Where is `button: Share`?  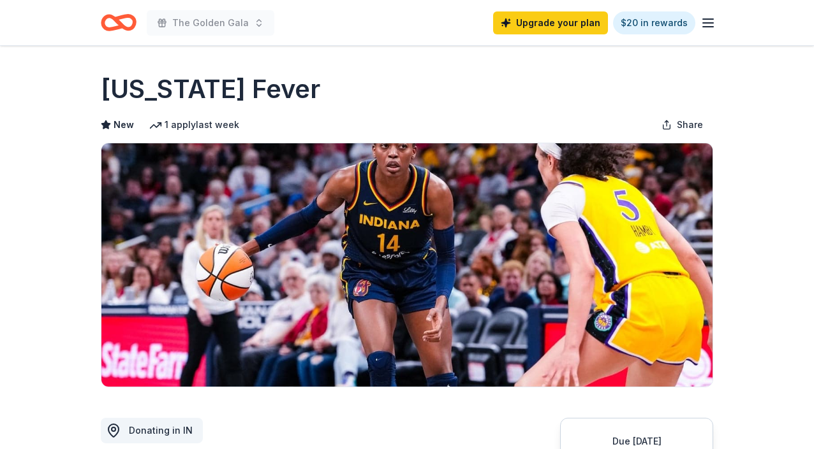
button: Share is located at coordinates (682, 125).